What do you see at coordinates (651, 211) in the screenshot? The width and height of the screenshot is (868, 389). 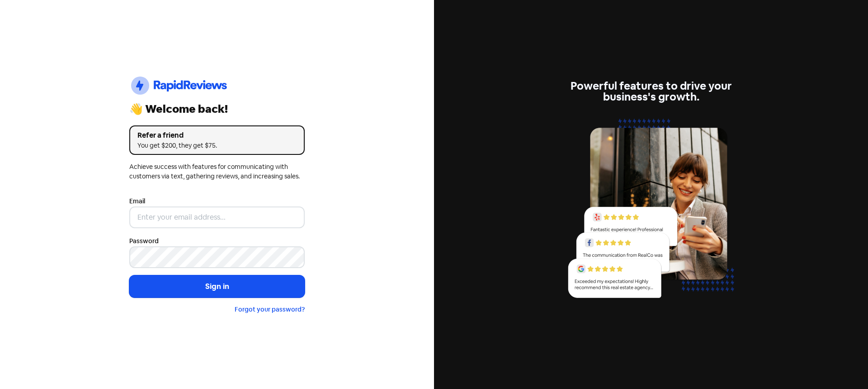 I see `img: reviews` at bounding box center [651, 211].